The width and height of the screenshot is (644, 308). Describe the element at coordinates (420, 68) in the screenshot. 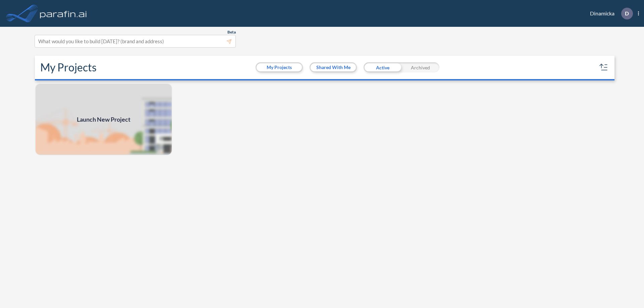

I see `div: Archived` at that location.